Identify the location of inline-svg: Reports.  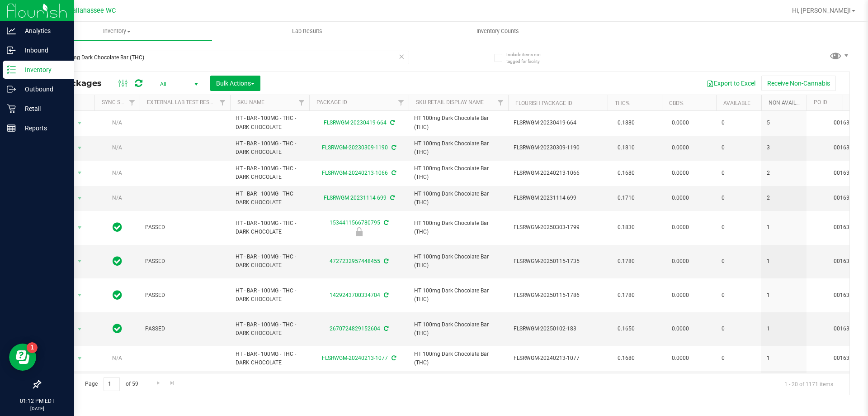
(11, 128).